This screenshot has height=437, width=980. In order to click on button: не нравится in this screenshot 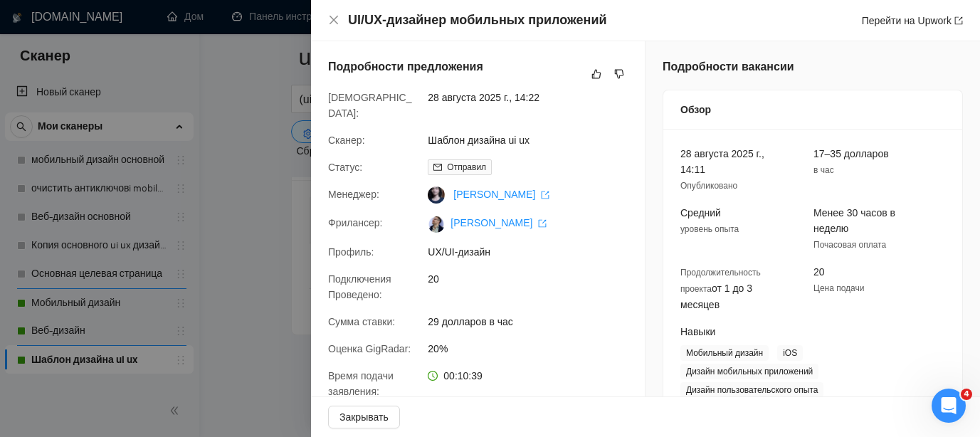, I will do `click(619, 74)`.